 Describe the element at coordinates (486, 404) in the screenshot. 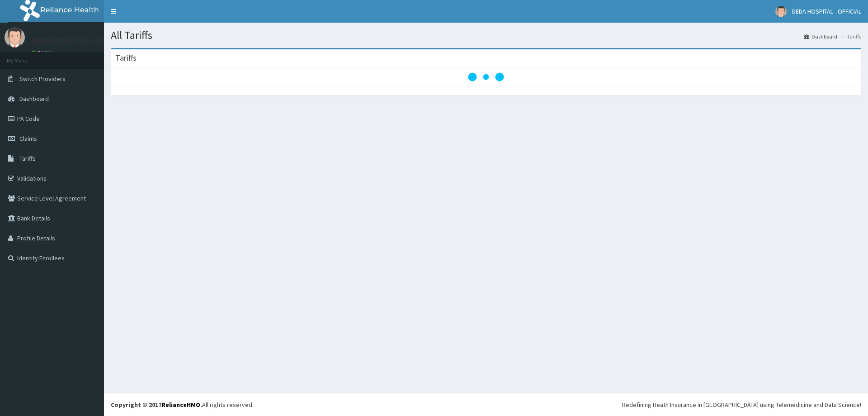

I see `footer: All rights reserved.` at that location.